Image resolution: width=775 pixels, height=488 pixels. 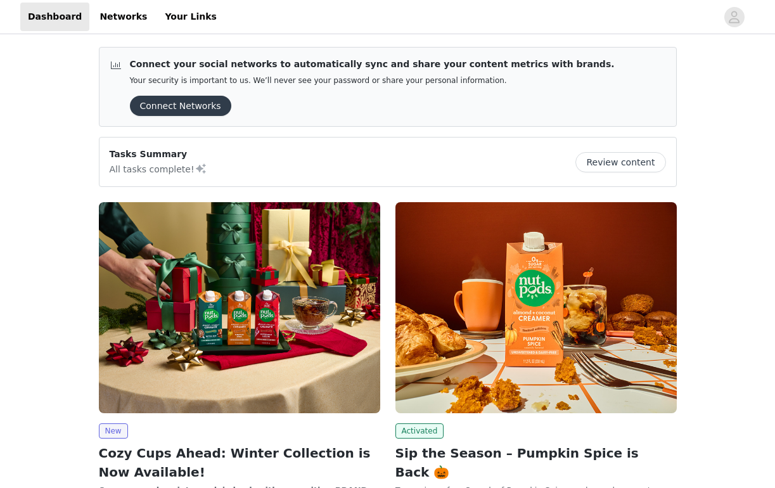 I want to click on p: Connect your social networks to automatically sync and share your content metrics with brands., so click(x=372, y=64).